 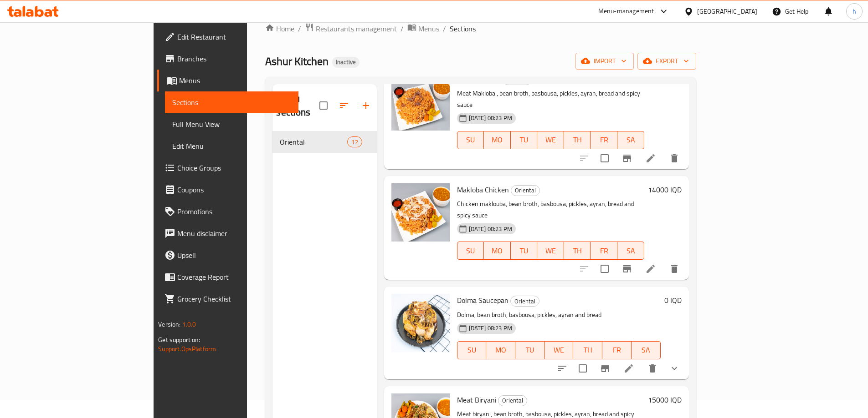 What do you see at coordinates (179, 340) in the screenshot?
I see `span: Get support on:` at bounding box center [179, 340].